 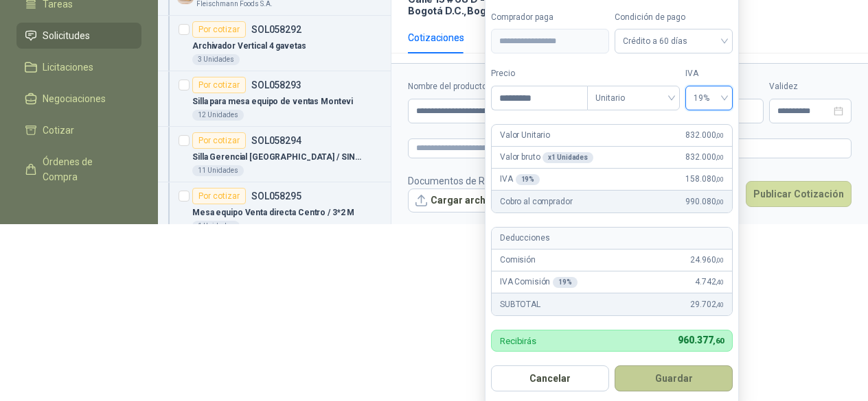 What do you see at coordinates (673, 379) in the screenshot?
I see `button: Guardar` at bounding box center [673, 379].